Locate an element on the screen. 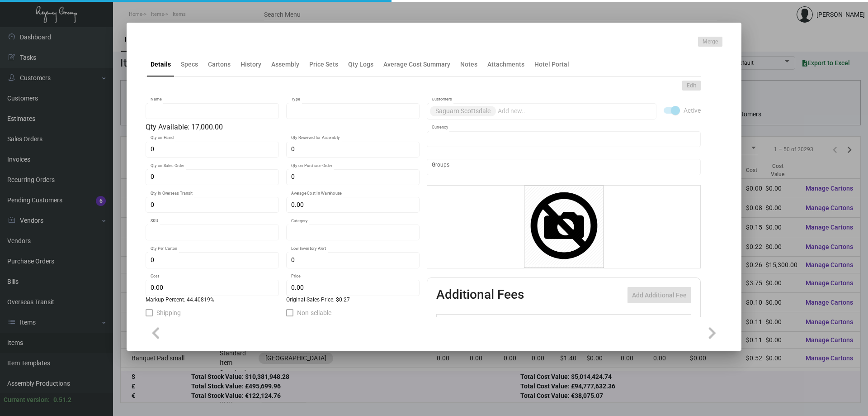 The height and width of the screenshot is (416, 868). div: Qty Logs is located at coordinates (361, 64).